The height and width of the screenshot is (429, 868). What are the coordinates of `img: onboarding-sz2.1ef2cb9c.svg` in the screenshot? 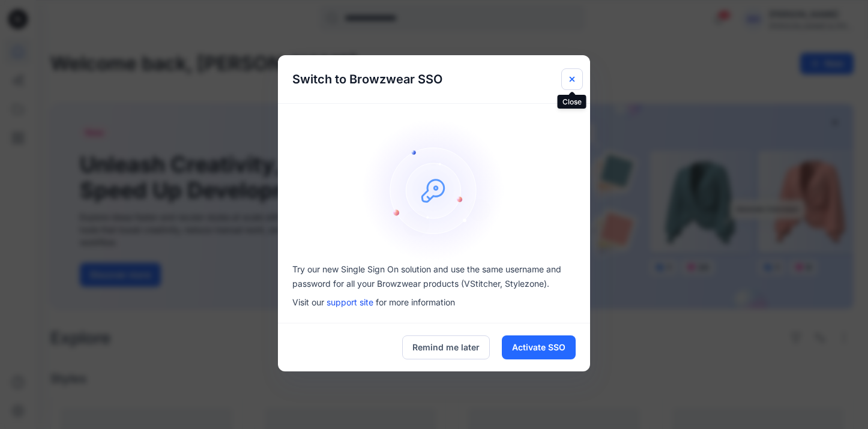 It's located at (434, 190).